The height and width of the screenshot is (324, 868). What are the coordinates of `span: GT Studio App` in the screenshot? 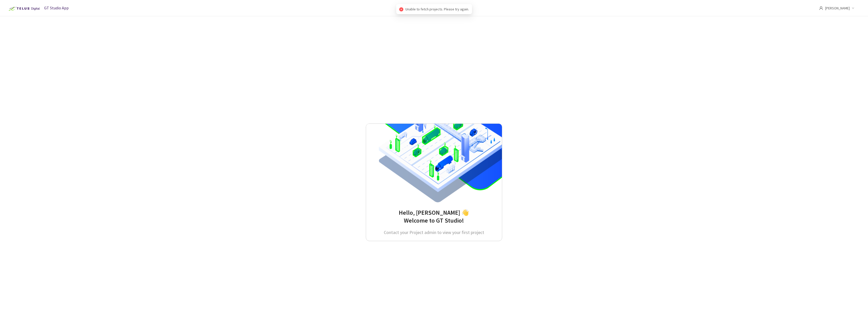 It's located at (56, 8).